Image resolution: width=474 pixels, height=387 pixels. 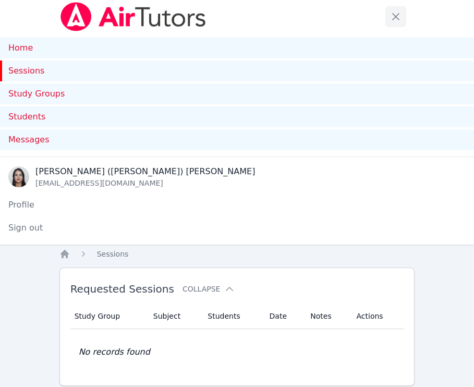 I want to click on td: No records found, so click(x=237, y=352).